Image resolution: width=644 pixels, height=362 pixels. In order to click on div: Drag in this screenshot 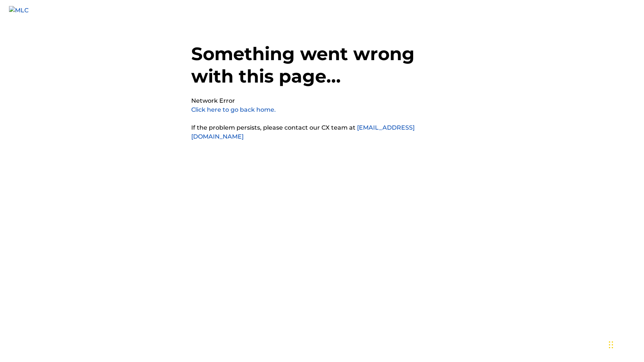, I will do `click(611, 345)`.